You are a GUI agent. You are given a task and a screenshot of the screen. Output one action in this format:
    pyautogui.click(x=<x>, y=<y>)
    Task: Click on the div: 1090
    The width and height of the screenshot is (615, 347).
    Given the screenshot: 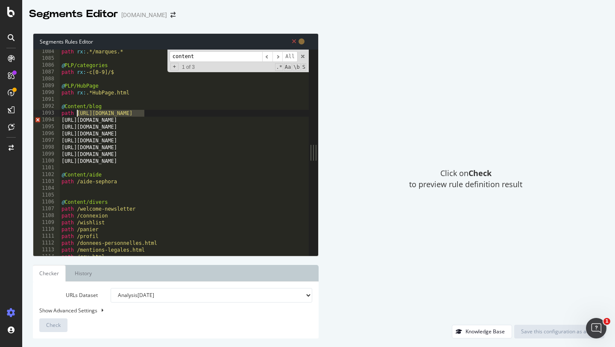 What is the action you would take?
    pyautogui.click(x=47, y=93)
    